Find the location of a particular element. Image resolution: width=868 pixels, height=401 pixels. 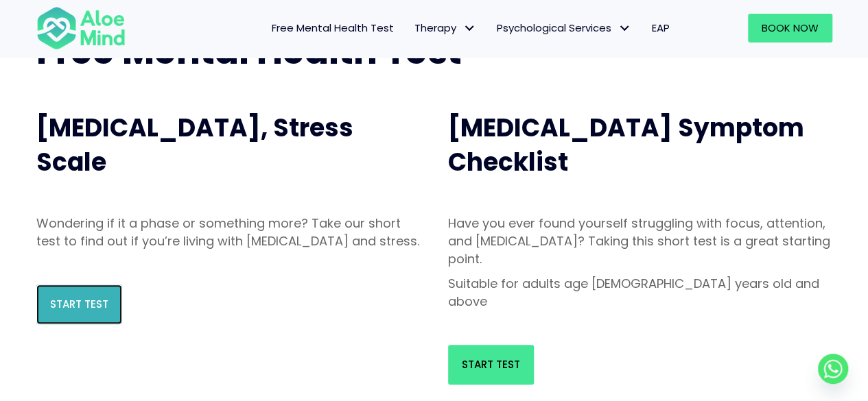

a: Free Mental Health Test is located at coordinates (333, 28).